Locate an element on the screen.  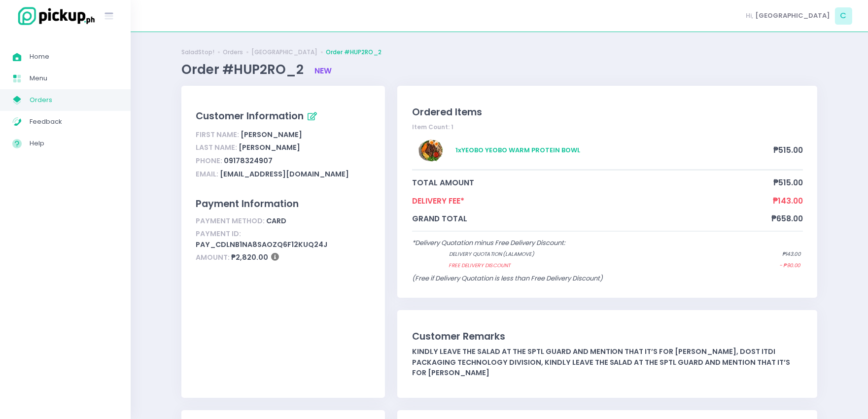
span: Last Name: is located at coordinates (216, 148).